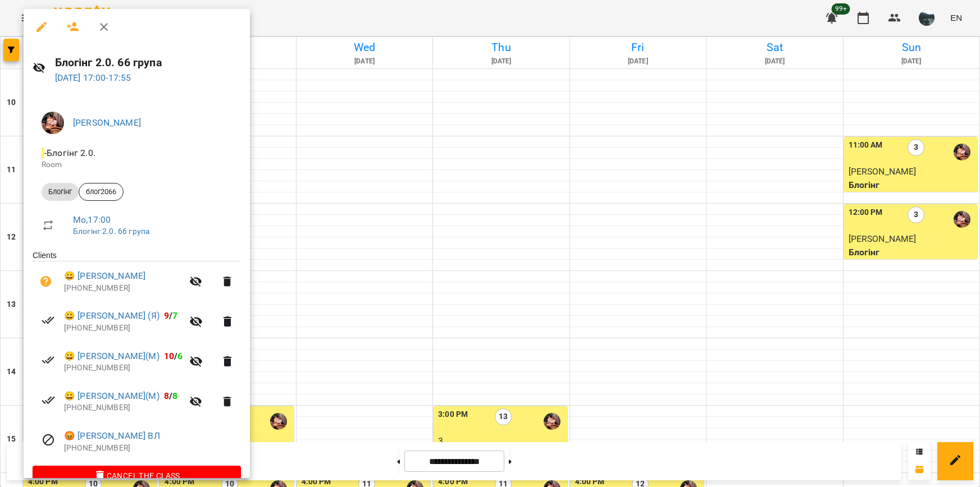  Describe the element at coordinates (174, 315) in the screenshot. I see `span: 7` at that location.